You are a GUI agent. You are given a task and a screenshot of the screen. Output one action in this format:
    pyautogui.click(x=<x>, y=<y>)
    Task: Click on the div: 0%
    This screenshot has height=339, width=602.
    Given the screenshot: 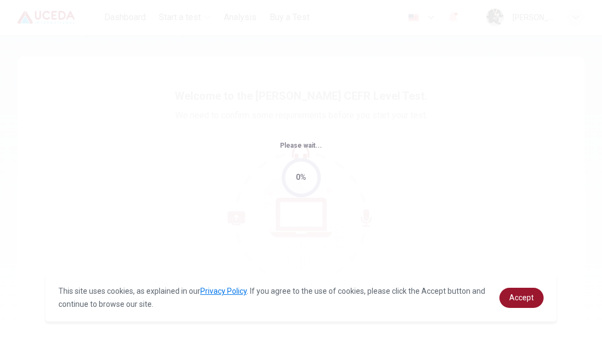 What is the action you would take?
    pyautogui.click(x=301, y=177)
    